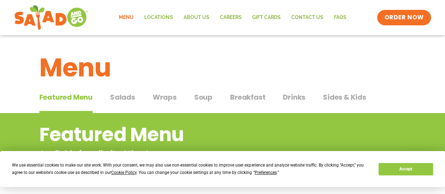 The height and width of the screenshot is (194, 445). I want to click on span: Preferences, so click(265, 172).